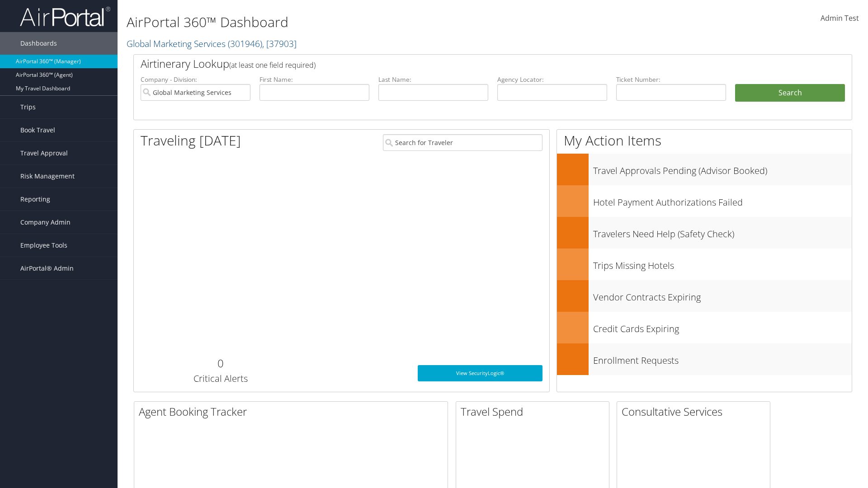 The image size is (868, 488). I want to click on h3: Vendor Contracts Expiring, so click(722, 295).